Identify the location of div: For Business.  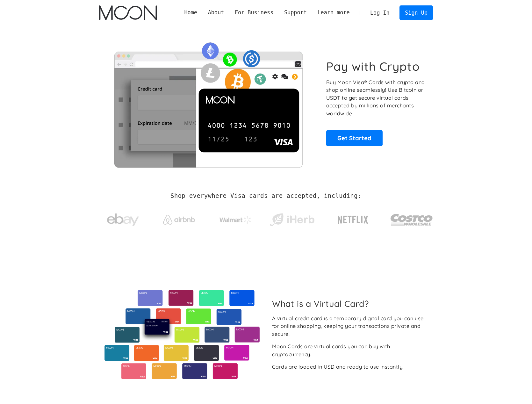
(254, 12).